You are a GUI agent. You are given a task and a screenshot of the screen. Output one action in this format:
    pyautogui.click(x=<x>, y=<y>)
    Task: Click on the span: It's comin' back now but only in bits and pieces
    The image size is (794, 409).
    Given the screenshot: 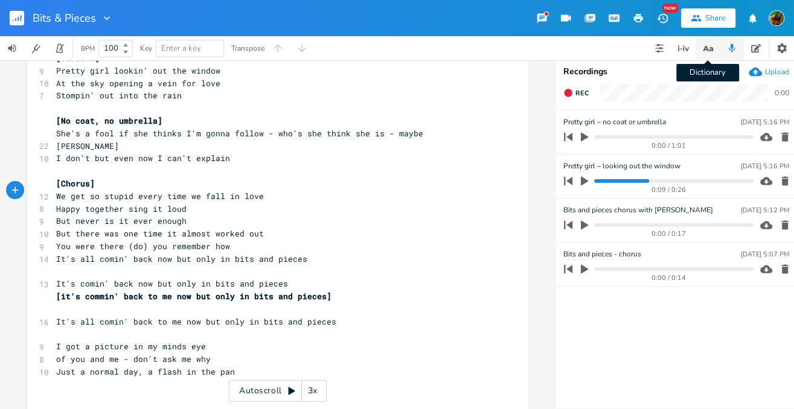 What is the action you would take?
    pyautogui.click(x=172, y=284)
    